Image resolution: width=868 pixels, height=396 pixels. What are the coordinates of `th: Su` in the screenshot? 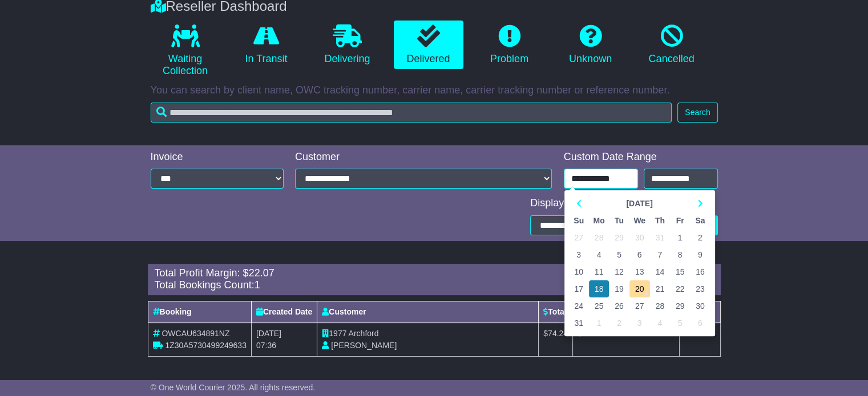 It's located at (579, 221).